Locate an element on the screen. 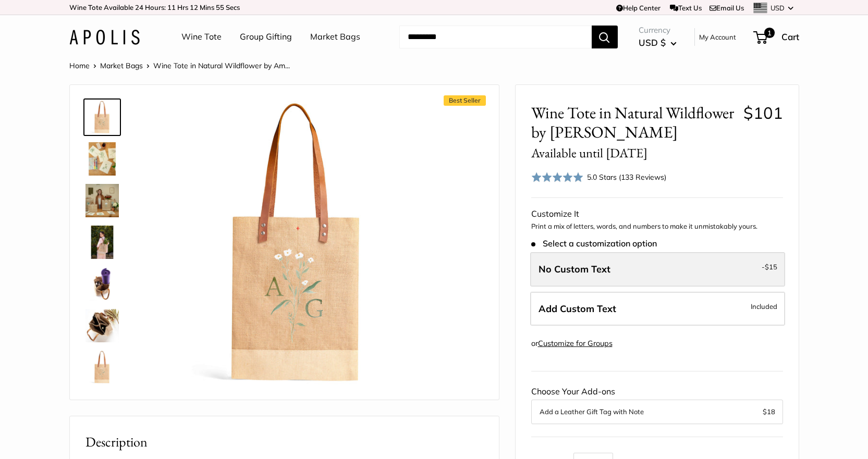  label: Add Custom Text is located at coordinates (657, 309).